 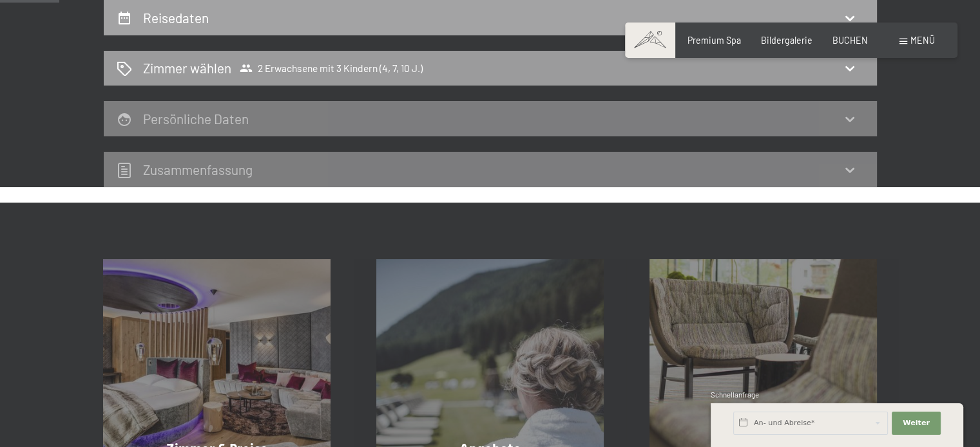 I want to click on span: Premium Spa, so click(x=713, y=40).